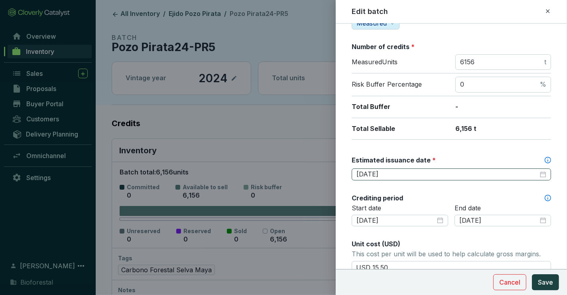 Image resolution: width=567 pixels, height=295 pixels. I want to click on input: Enter cost, so click(452, 268).